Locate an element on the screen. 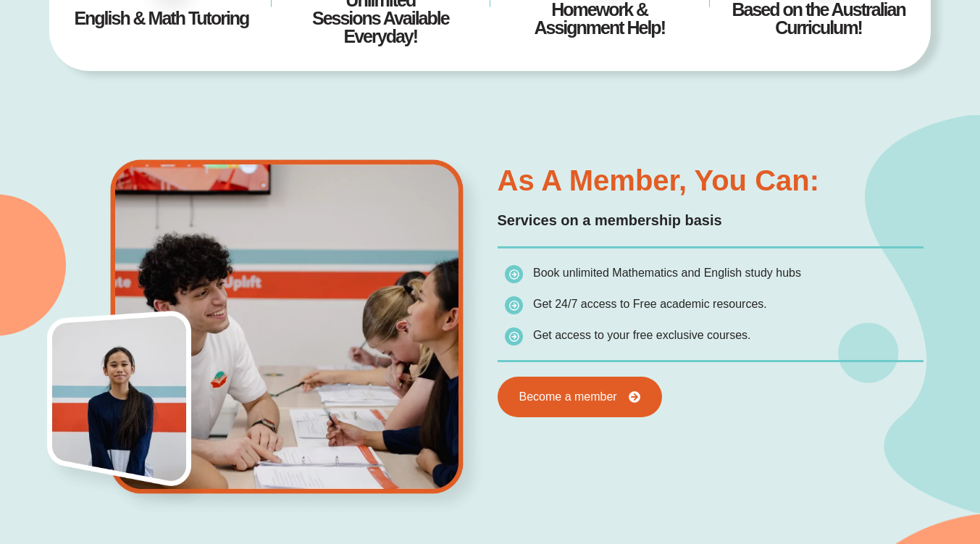 The width and height of the screenshot is (980, 544). h3: As a member, you can: is located at coordinates (710, 180).